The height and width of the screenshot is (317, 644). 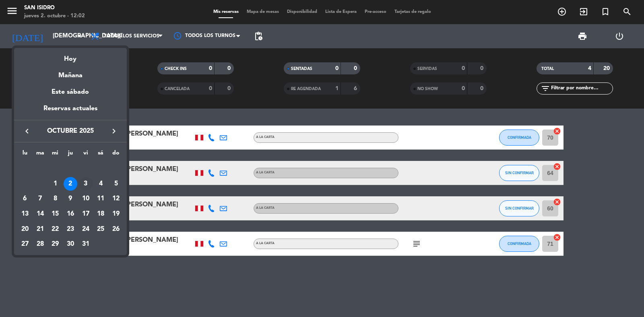 I want to click on td: 15 de octubre de 2025, so click(x=55, y=214).